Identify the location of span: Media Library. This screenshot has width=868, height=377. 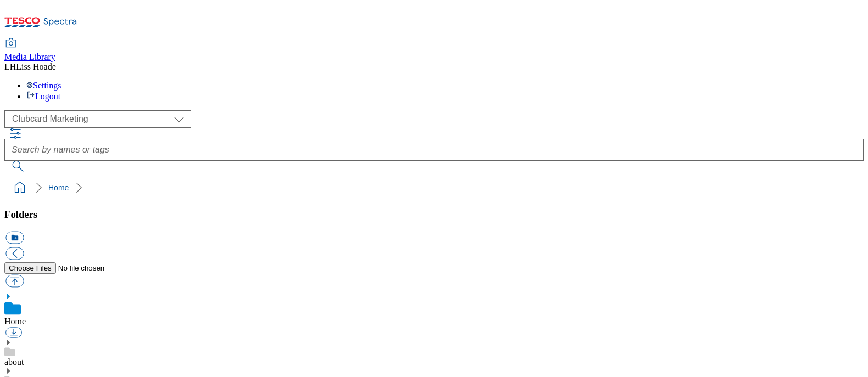
(30, 57).